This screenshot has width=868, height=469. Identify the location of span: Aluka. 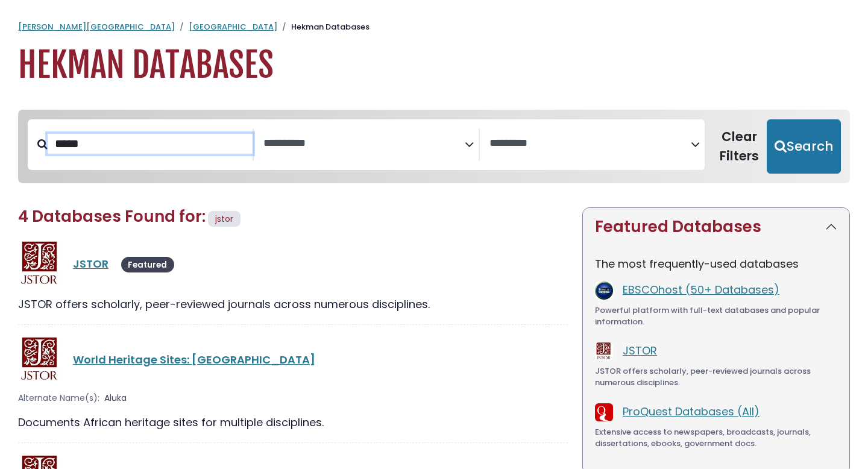
(115, 398).